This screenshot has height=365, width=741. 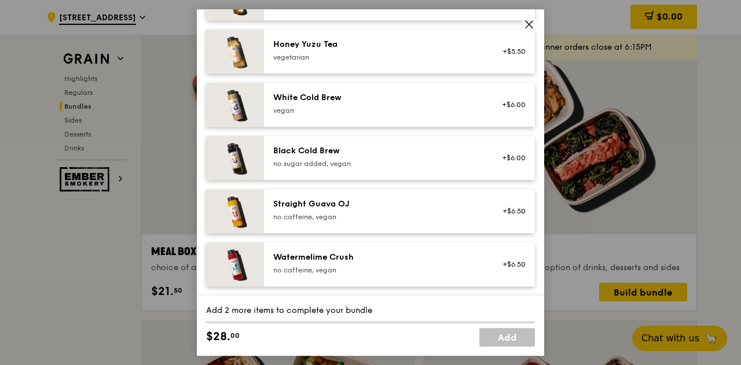 What do you see at coordinates (235, 52) in the screenshot?
I see `img: daily_normal_honey-yuzu-tea.jpg` at bounding box center [235, 52].